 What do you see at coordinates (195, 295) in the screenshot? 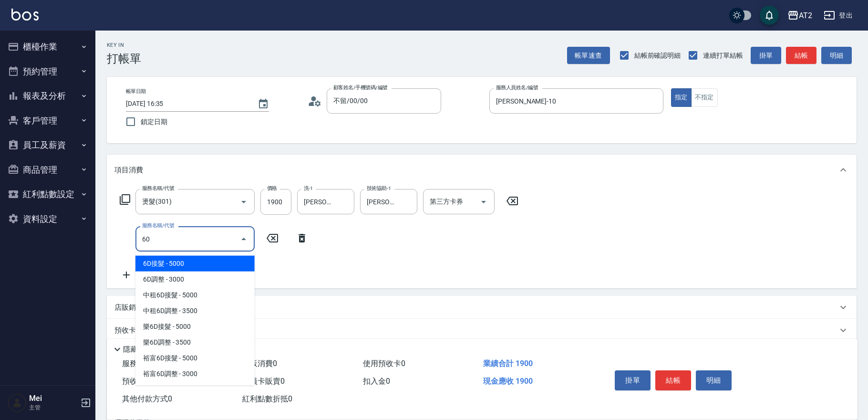
I see `span: 中租6D接髮 - 5000` at bounding box center [195, 295].